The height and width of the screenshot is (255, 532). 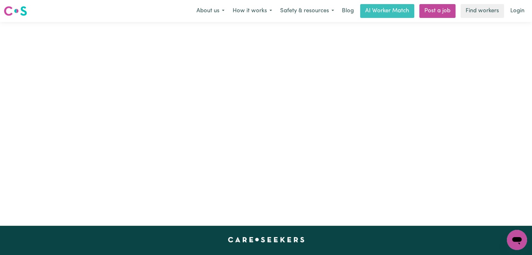 I want to click on a: Login, so click(x=517, y=11).